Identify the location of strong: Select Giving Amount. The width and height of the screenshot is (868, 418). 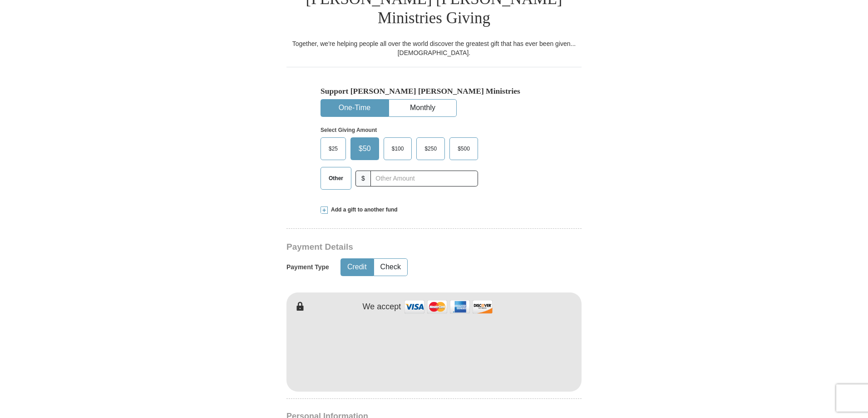
(349, 130).